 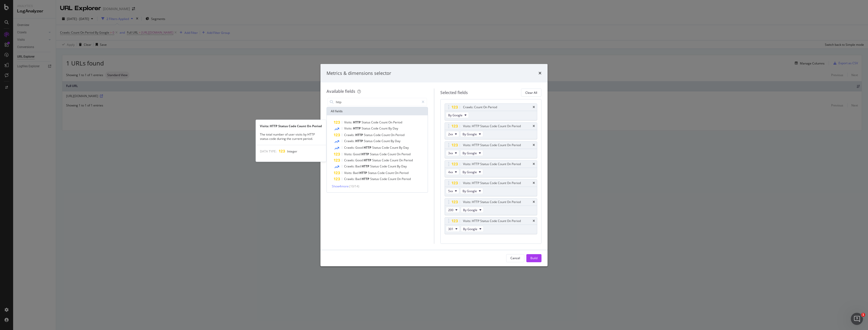 What do you see at coordinates (863, 314) in the screenshot?
I see `span: 1` at bounding box center [863, 314].